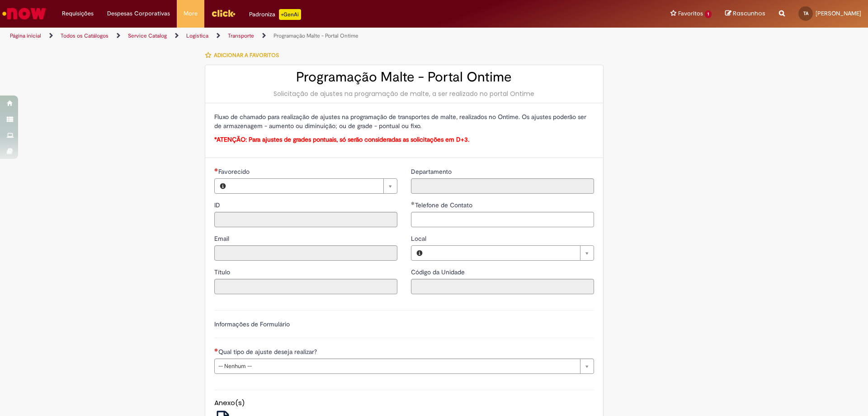 This screenshot has width=868, height=416. Describe the element at coordinates (290, 15) in the screenshot. I see `p: +GenAi` at that location.